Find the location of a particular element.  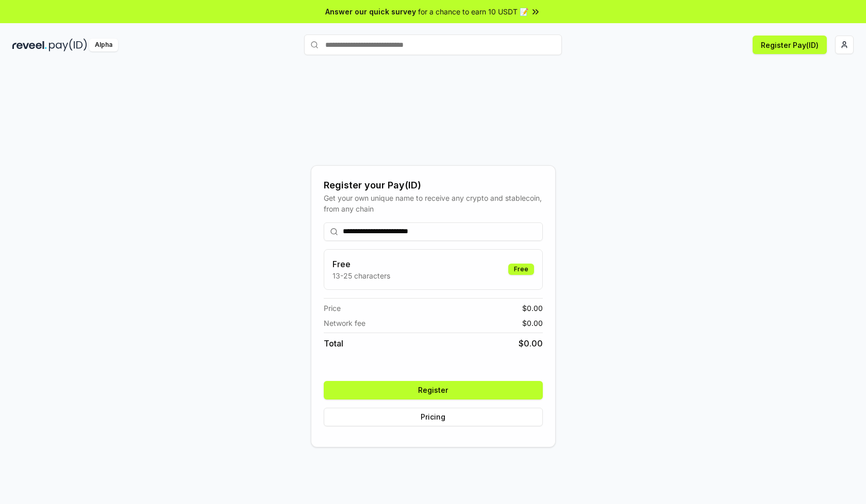

div: Get your own unique name to receive any crypto and stablecoin, from any chain is located at coordinates (433, 203).